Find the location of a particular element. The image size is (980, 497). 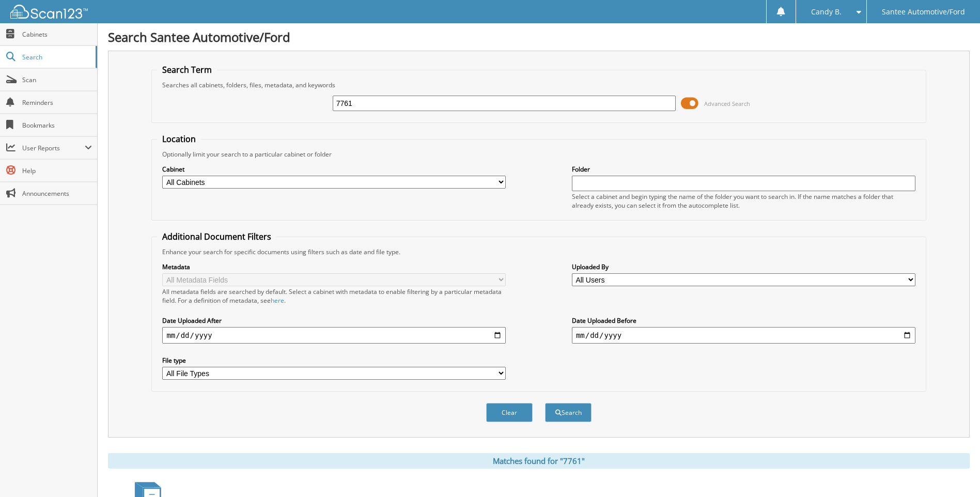

label: Metadata is located at coordinates (334, 266).